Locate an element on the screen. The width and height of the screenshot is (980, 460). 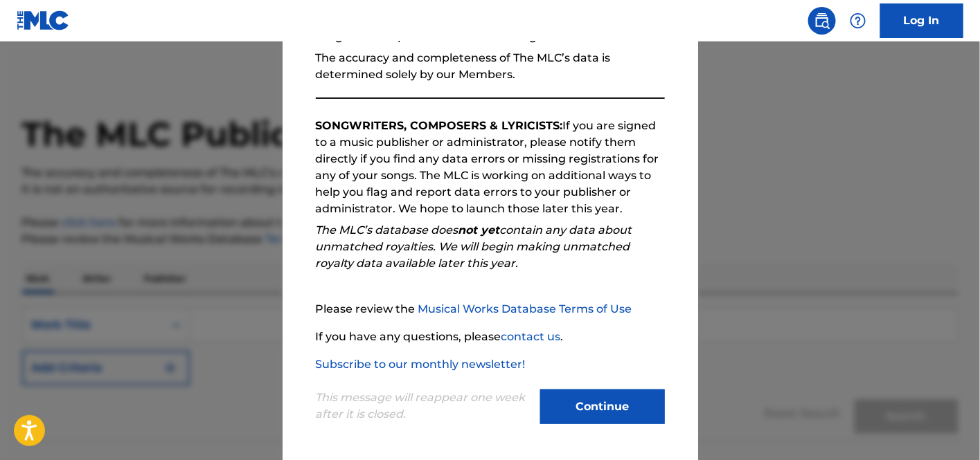
p: If you are signed to a music publisher or administrator, please notify them directly if you find ... is located at coordinates (491, 168).